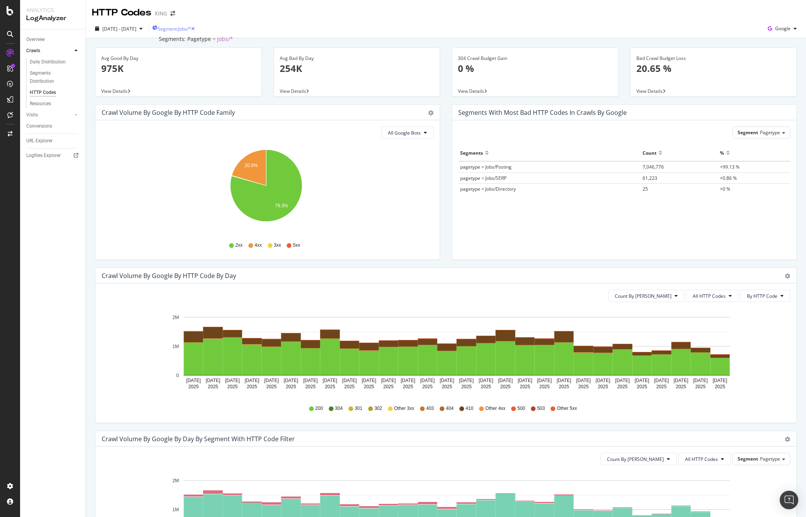  What do you see at coordinates (175, 480) in the screenshot?
I see `text: 2M` at bounding box center [175, 480].